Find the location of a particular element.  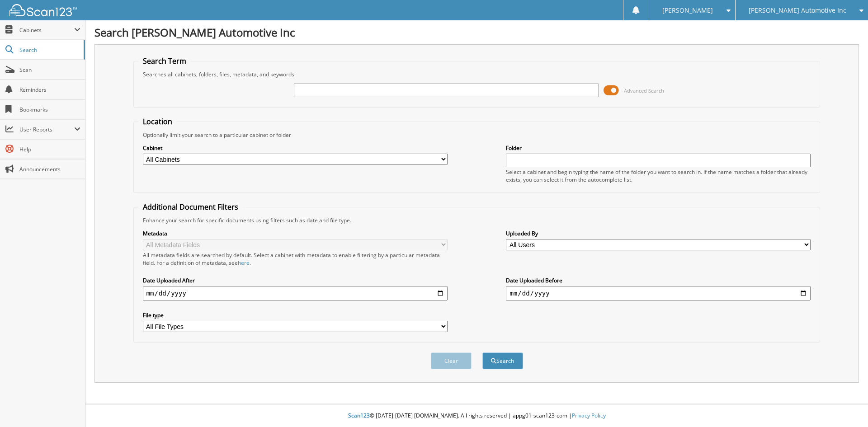

legend: Search Term is located at coordinates (165, 61).